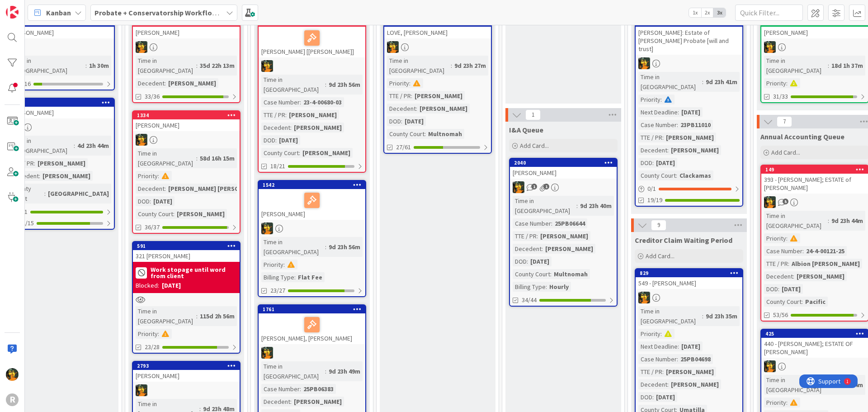 Image resolution: width=868 pixels, height=412 pixels. What do you see at coordinates (164, 12) in the screenshot?
I see `b: Probate + Conservatorship Workflow (FL2)` at bounding box center [164, 12].